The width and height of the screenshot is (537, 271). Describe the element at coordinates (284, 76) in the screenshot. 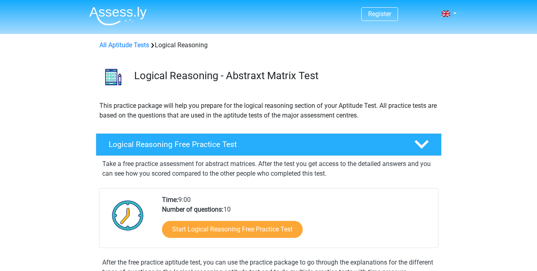

I see `h3: Logical Reasoning - Abstraxt Matrix Test` at that location.